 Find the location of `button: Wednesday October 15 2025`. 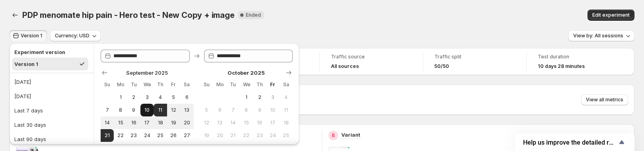

button: Wednesday October 15 2025 is located at coordinates (246, 123).